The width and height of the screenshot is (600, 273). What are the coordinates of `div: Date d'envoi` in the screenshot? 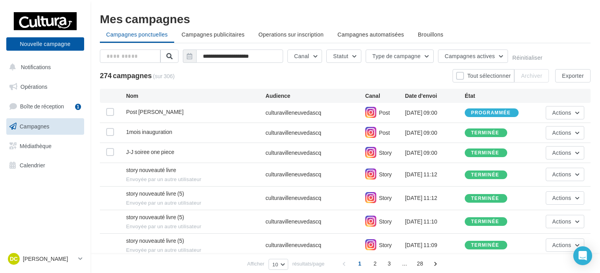 It's located at (435, 96).